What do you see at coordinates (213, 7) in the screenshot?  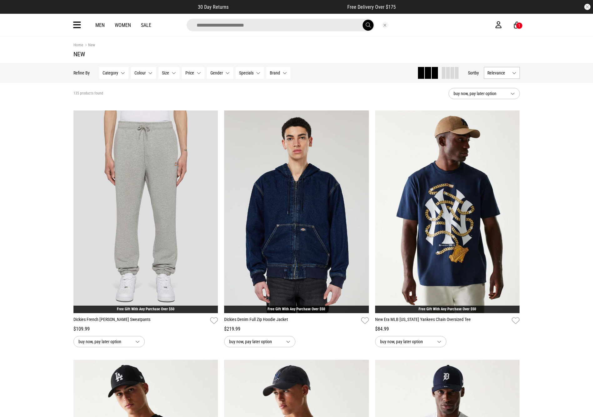 I see `span: 30 Day Returns` at bounding box center [213, 7].